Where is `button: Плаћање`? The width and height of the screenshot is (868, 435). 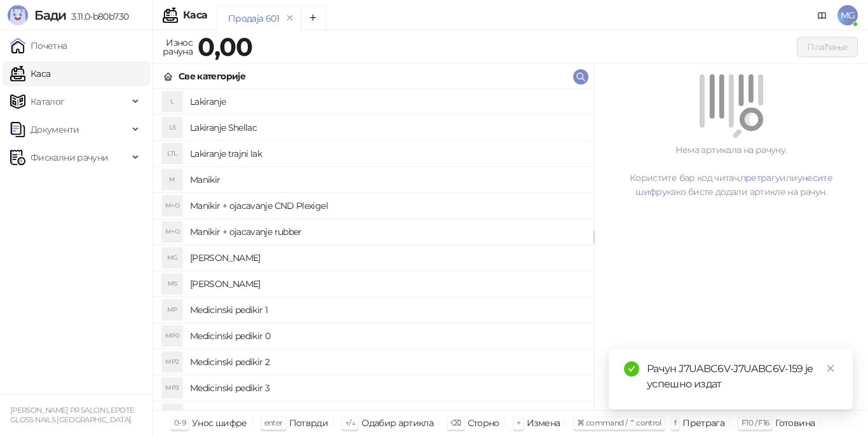 button: Плаћање is located at coordinates (827, 47).